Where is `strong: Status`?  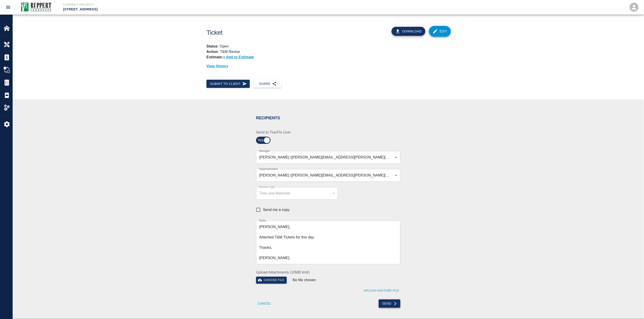
strong: Status is located at coordinates (212, 46).